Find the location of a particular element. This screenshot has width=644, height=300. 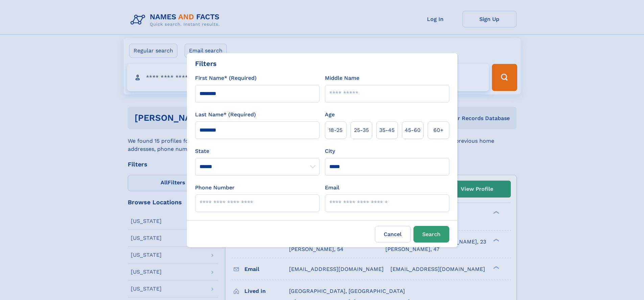

label: Cancel is located at coordinates (393, 234).